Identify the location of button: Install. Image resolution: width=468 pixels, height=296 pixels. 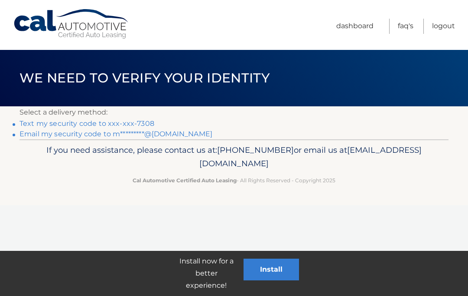
(271, 269).